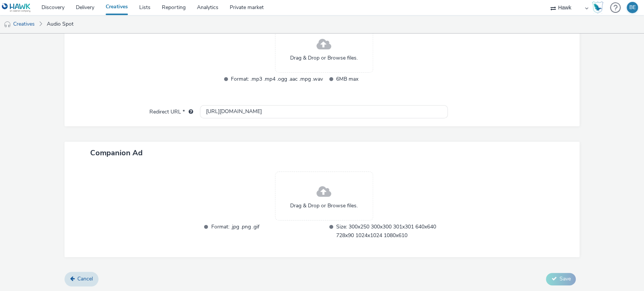  I want to click on span: Format: .jpg .png .gif, so click(267, 231).